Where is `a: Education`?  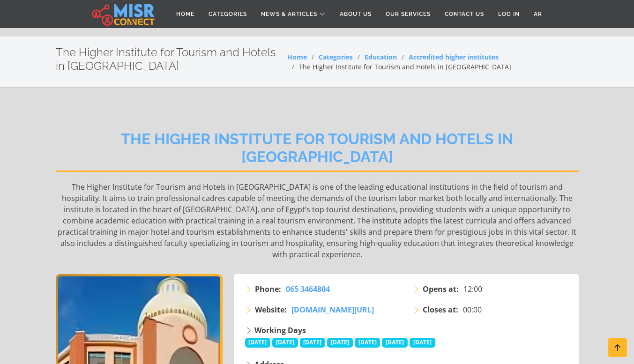
a: Education is located at coordinates (380, 56).